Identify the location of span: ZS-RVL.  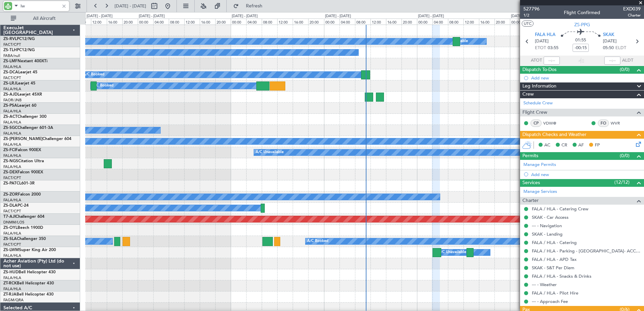
(10, 39).